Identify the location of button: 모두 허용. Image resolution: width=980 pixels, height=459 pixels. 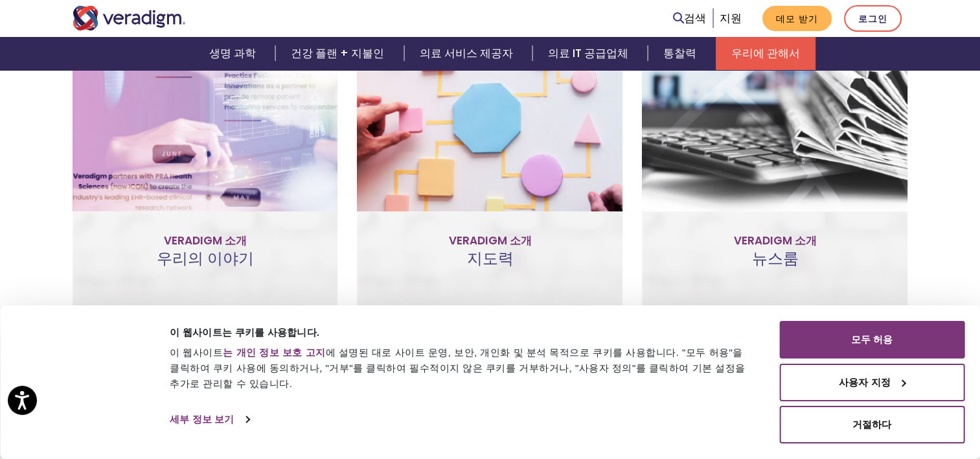
(872, 340).